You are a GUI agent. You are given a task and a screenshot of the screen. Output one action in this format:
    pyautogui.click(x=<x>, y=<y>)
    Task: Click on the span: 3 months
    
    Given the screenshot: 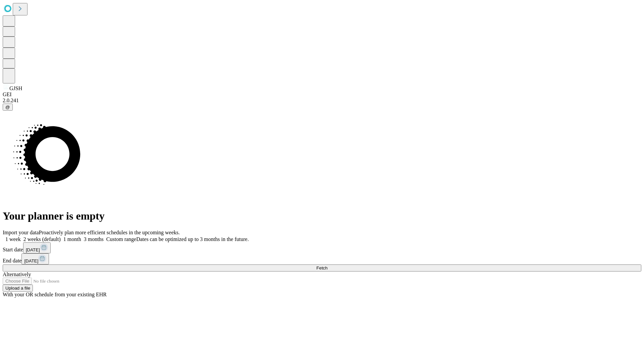 What is the action you would take?
    pyautogui.click(x=94, y=239)
    